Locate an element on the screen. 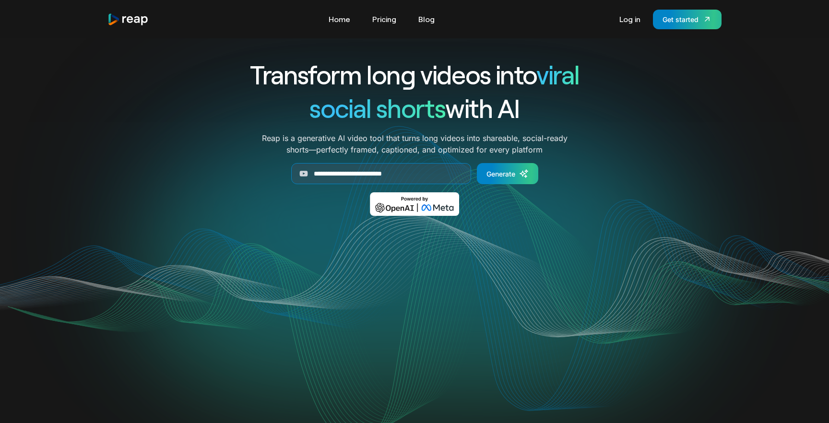 This screenshot has width=829, height=423. span: social shorts is located at coordinates (377, 108).